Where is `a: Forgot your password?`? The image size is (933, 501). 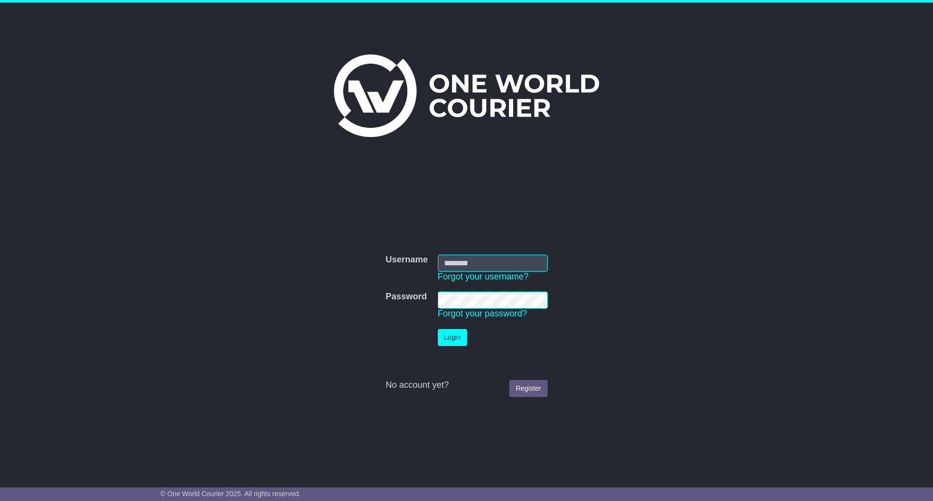
a: Forgot your password? is located at coordinates (483, 314).